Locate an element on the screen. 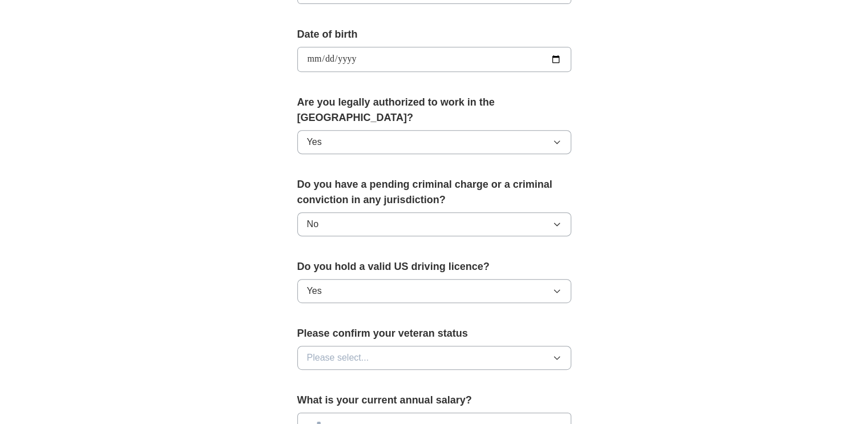 This screenshot has height=424, width=868. span: No is located at coordinates (313, 224).